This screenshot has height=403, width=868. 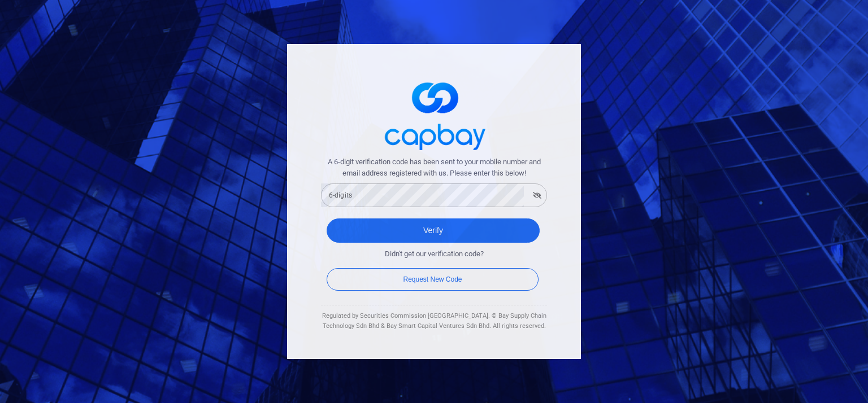 What do you see at coordinates (432, 279) in the screenshot?
I see `button: Request New Code` at bounding box center [432, 279].